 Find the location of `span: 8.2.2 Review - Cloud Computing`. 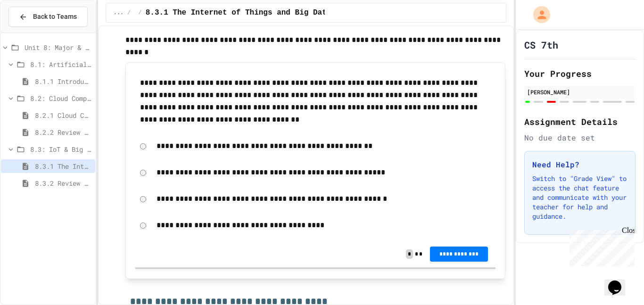

span: 8.2.2 Review - Cloud Computing is located at coordinates (63, 132).